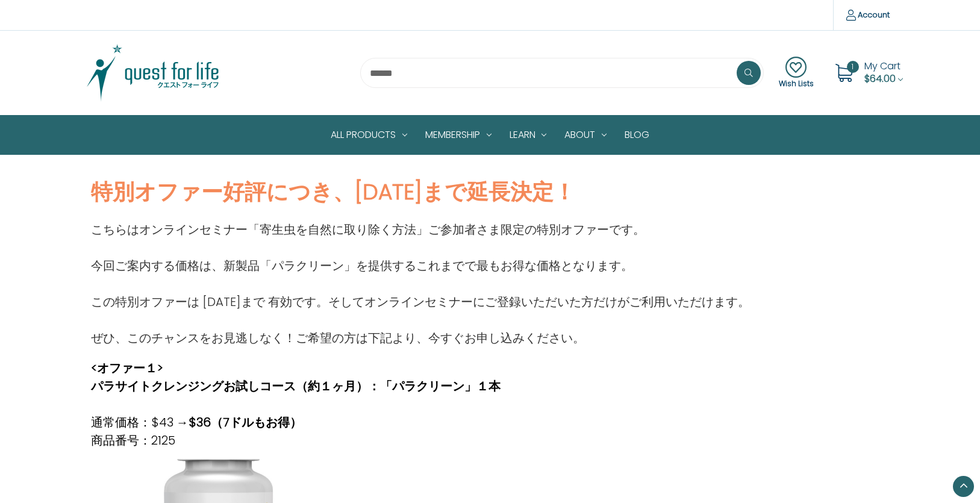 The image size is (980, 503). I want to click on span: 1, so click(853, 67).